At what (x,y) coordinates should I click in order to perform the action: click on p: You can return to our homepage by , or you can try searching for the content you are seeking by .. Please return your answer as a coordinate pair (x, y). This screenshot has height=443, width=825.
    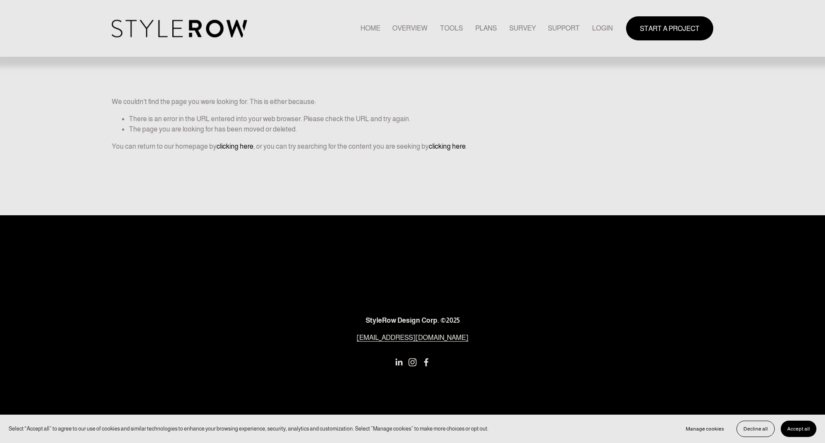
    Looking at the image, I should click on (413, 147).